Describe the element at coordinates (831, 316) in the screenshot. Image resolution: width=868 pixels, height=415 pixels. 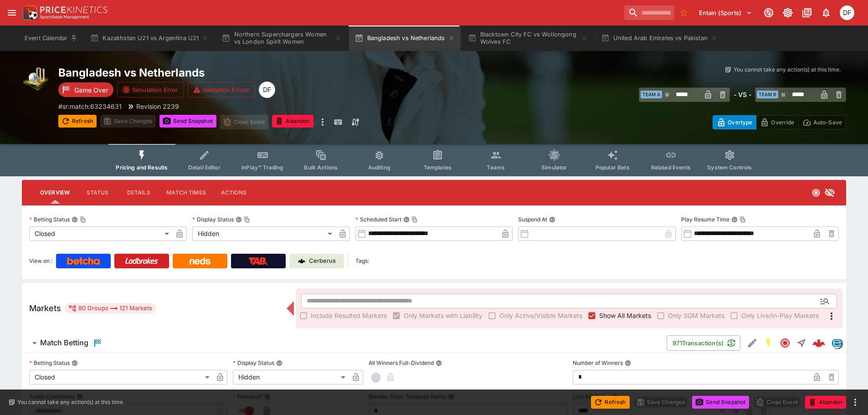
I see `svg: More` at that location.